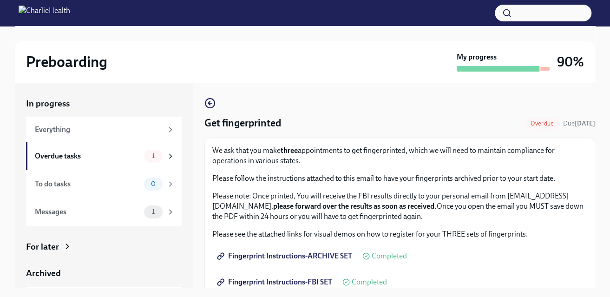 The height and width of the screenshot is (297, 610). I want to click on span: 0, so click(153, 184).